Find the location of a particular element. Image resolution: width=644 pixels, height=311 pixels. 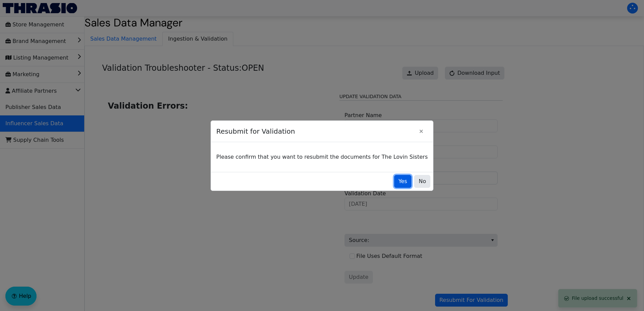

p: Please confirm that you want to resubmit the documents for The Lovin Sisters is located at coordinates (322, 157).